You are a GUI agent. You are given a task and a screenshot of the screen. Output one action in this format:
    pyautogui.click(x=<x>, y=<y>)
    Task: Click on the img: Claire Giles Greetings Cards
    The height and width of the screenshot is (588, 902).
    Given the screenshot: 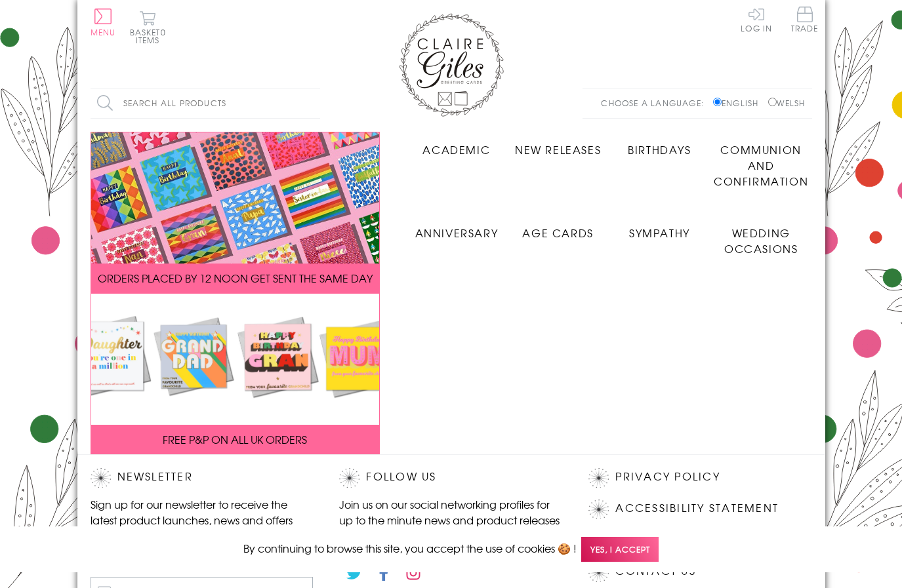 What is the action you would take?
    pyautogui.click(x=451, y=65)
    